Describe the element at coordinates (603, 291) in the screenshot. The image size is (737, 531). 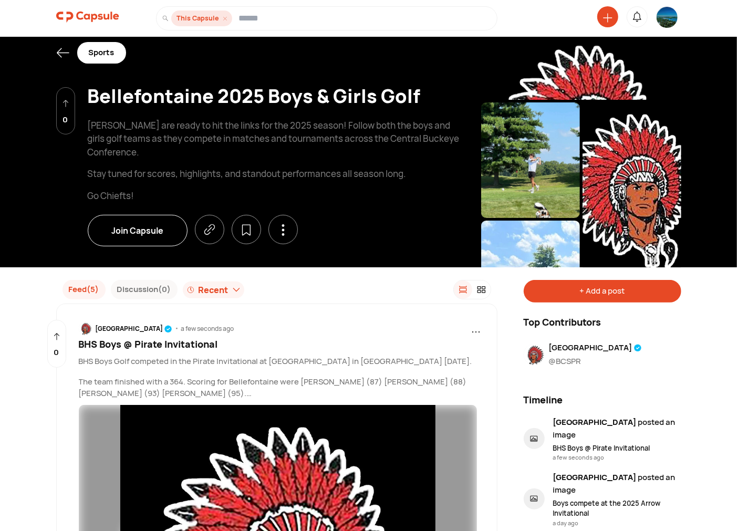
I see `div: + Add a post` at that location.